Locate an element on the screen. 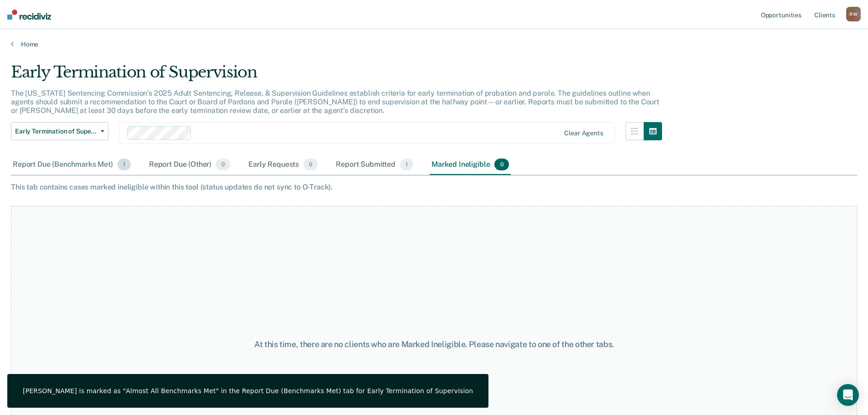 Image resolution: width=868 pixels, height=415 pixels. div: Report Due (Other)0 is located at coordinates (190, 165).